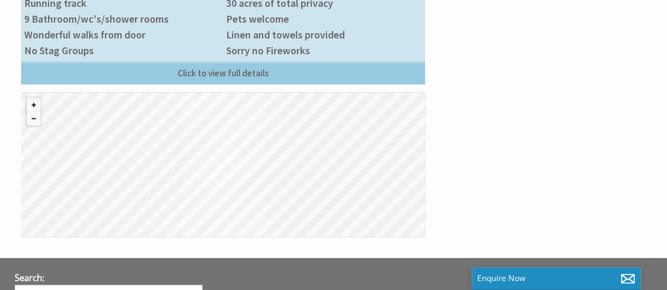 The width and height of the screenshot is (667, 290). Describe the element at coordinates (324, 51) in the screenshot. I see `li: Sorry no Fireworks` at that location.